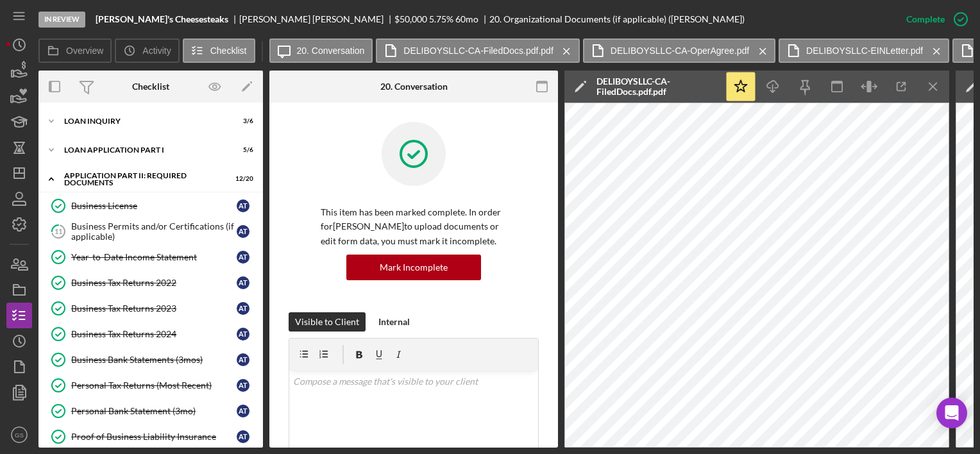 Image resolution: width=980 pixels, height=454 pixels. Describe the element at coordinates (157, 51) in the screenshot. I see `label: Activity` at that location.